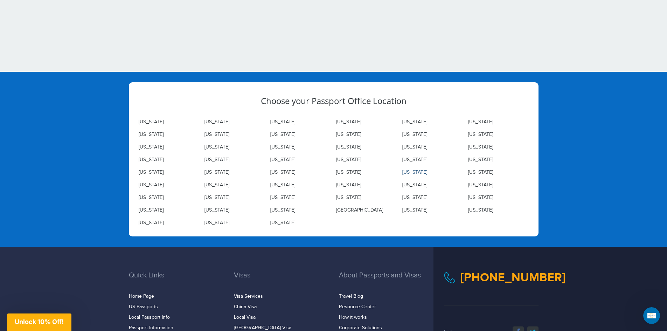 The width and height of the screenshot is (667, 331). What do you see at coordinates (245, 317) in the screenshot?
I see `a: Local Visa` at bounding box center [245, 317].